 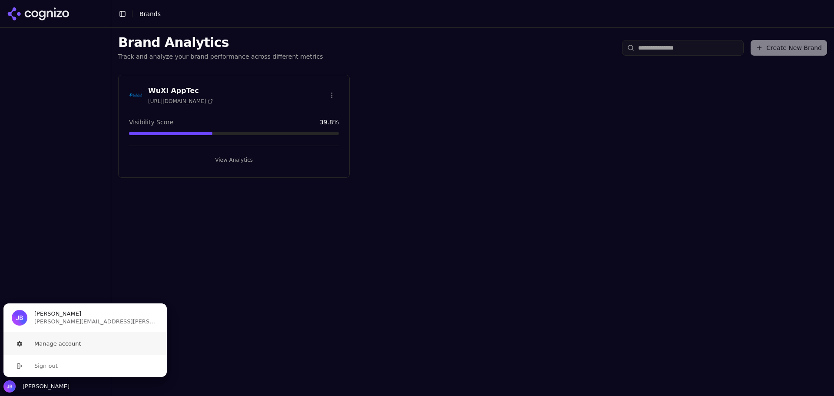 What do you see at coordinates (150, 14) in the screenshot?
I see `span: Brands` at bounding box center [150, 14].